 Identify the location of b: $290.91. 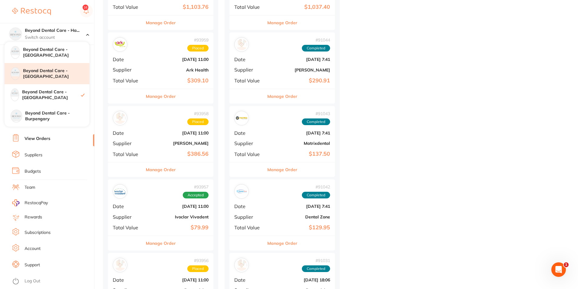
(300, 81).